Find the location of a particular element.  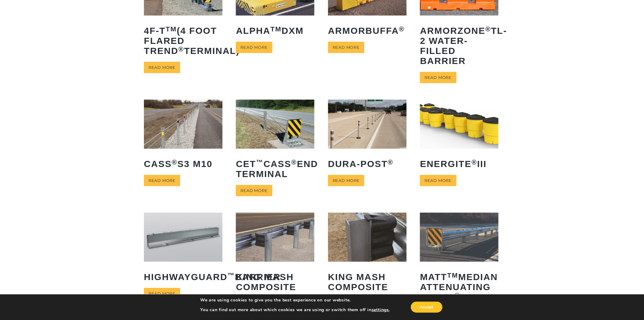

a: CET™CASS®End Terminal is located at coordinates (275, 142).